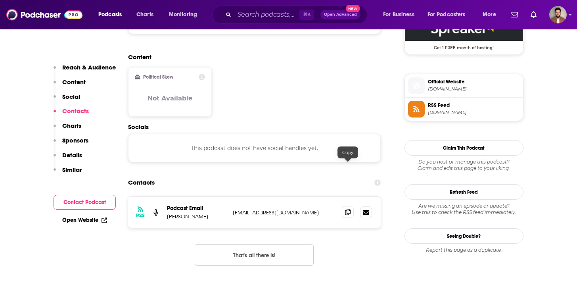 The height and width of the screenshot is (289, 577). Describe the element at coordinates (84, 202) in the screenshot. I see `button: Contact Podcast` at that location.